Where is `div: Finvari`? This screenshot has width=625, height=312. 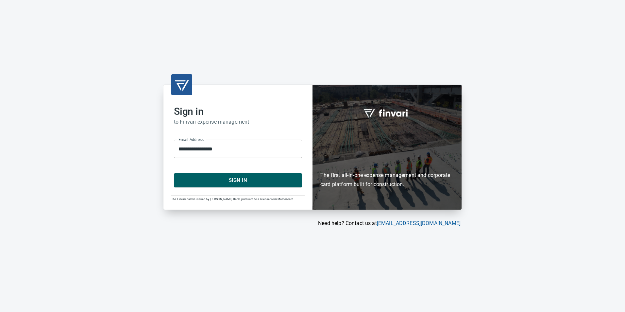 div: Finvari is located at coordinates (387, 147).